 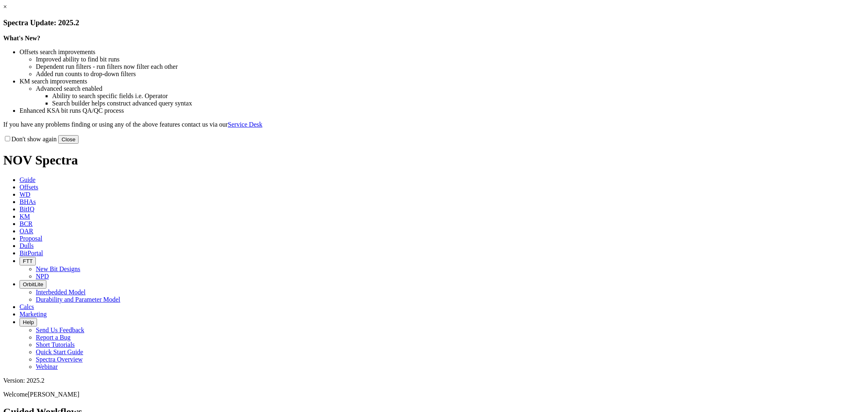 What do you see at coordinates (31, 238) in the screenshot?
I see `span: Proposal` at bounding box center [31, 238].